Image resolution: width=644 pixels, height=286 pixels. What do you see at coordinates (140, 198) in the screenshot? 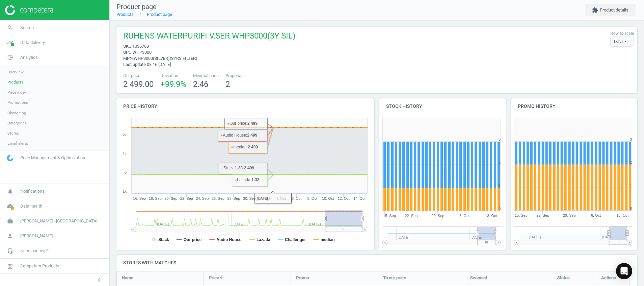
I see `tspan: 16. Sep` at bounding box center [140, 198].